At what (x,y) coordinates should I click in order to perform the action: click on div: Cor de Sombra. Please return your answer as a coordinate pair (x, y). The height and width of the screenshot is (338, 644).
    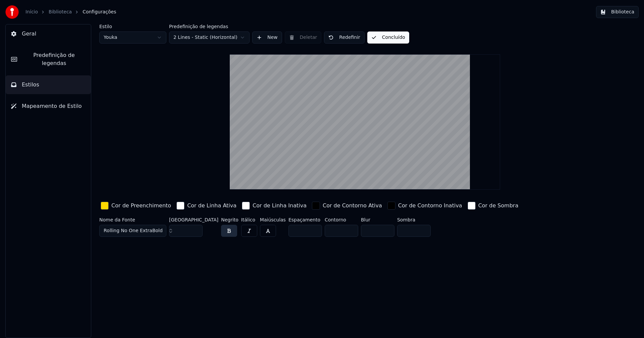
    Looking at the image, I should click on (499, 205).